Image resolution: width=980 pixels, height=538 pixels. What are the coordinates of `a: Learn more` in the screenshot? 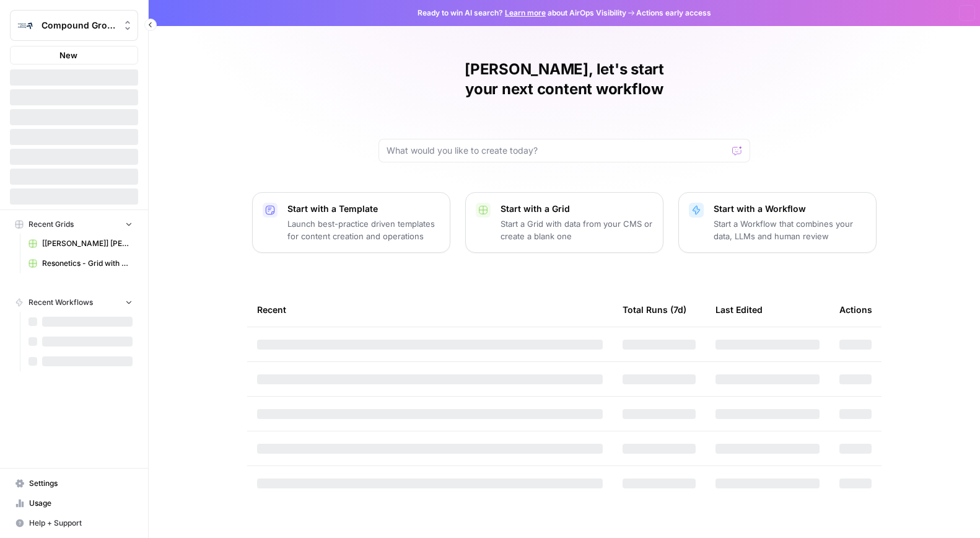 It's located at (525, 13).